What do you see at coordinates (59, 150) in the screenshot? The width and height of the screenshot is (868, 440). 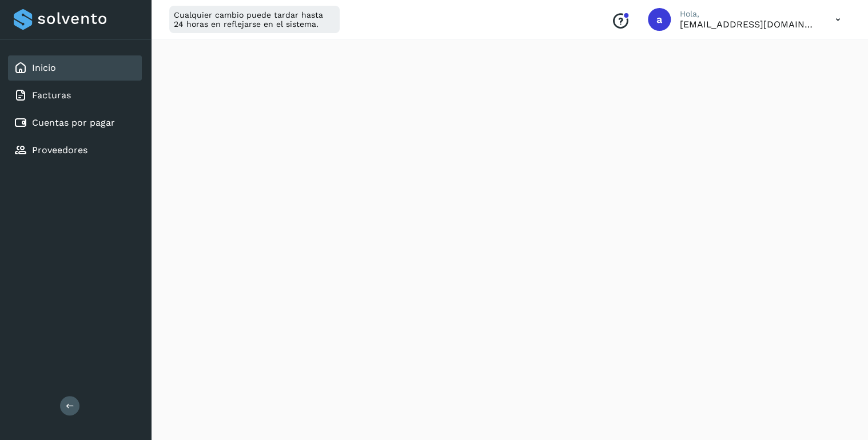 I see `a: Proveedores` at bounding box center [59, 150].